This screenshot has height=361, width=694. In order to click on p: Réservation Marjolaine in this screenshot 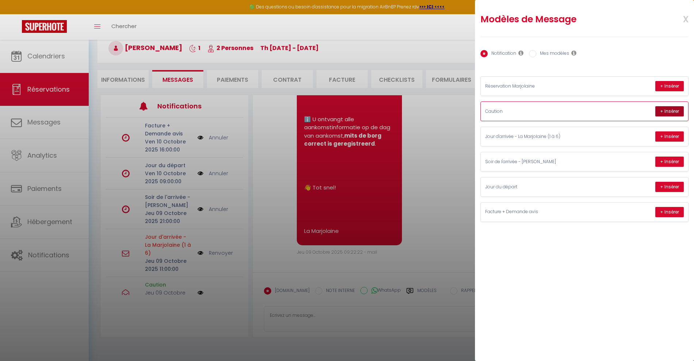, I will do `click(540, 86)`.